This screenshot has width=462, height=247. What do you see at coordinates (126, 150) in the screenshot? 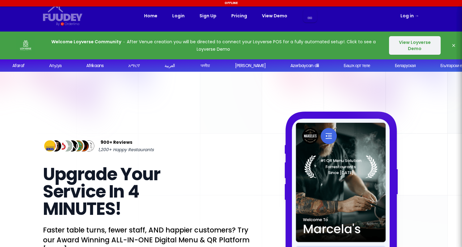
I see `span: 1,200+ Happy Restaurants` at bounding box center [126, 150].